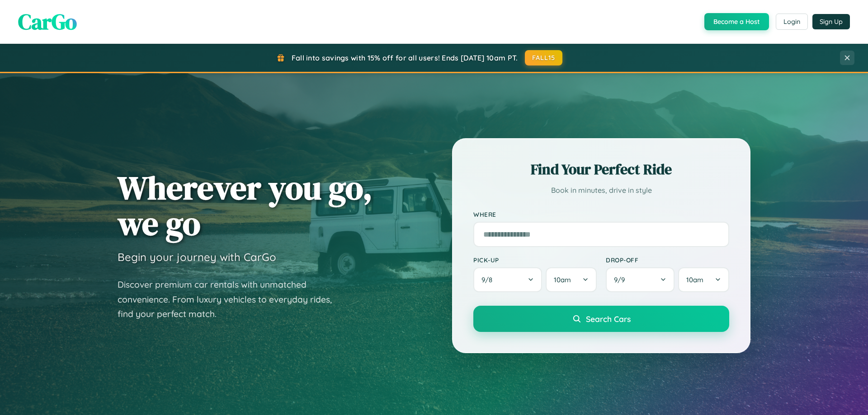 The height and width of the screenshot is (415, 868). What do you see at coordinates (489, 280) in the screenshot?
I see `span: 9 / 8` at bounding box center [489, 280].